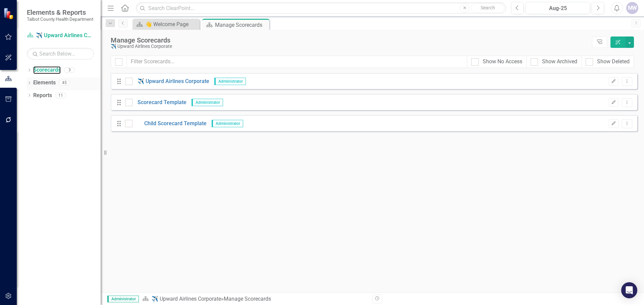  What do you see at coordinates (44, 83) in the screenshot?
I see `a: Elements` at bounding box center [44, 83].